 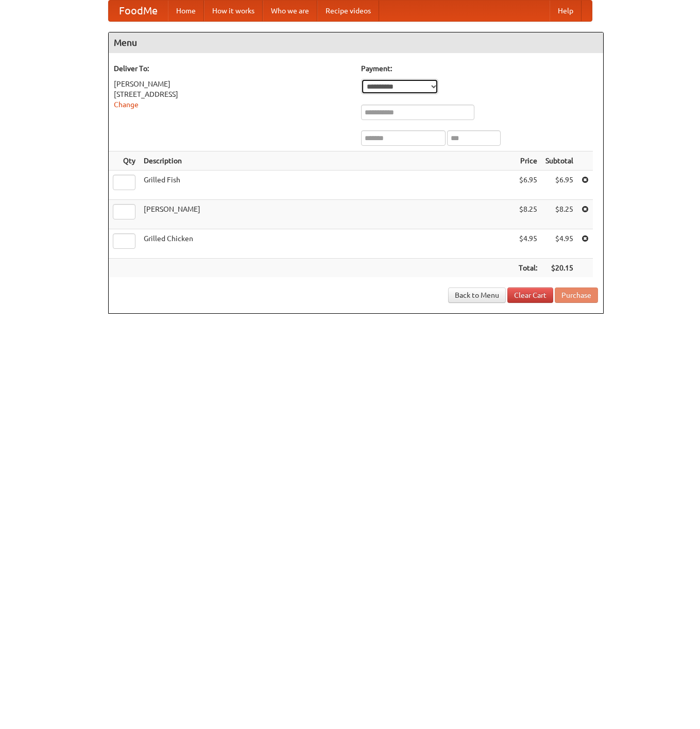 I want to click on h5: Payment:, so click(x=479, y=68).